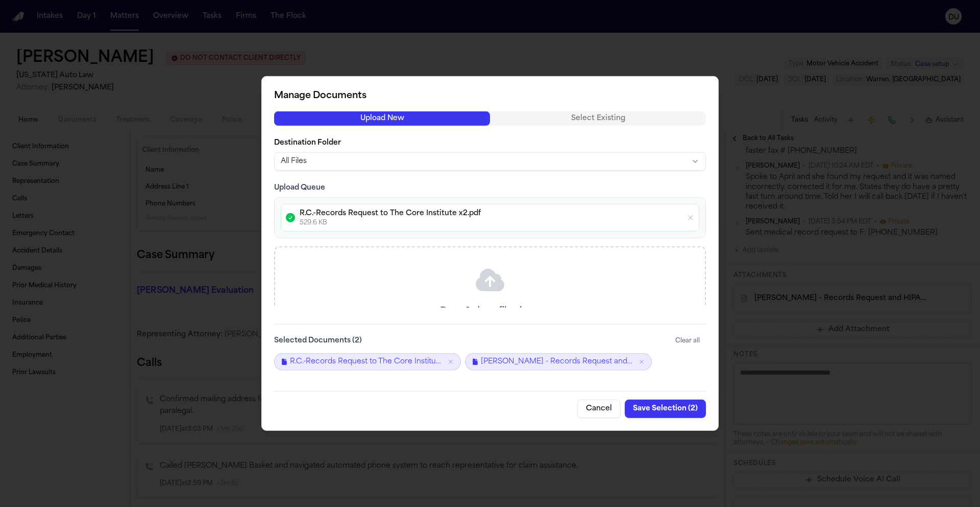 Image resolution: width=980 pixels, height=507 pixels. I want to click on p: R.C.-Records Request to The Core Institute x2.pdf, so click(491, 213).